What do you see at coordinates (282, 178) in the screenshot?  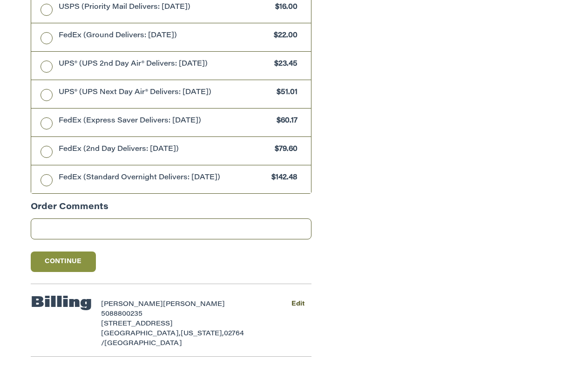 I see `span: $142.48` at bounding box center [282, 178].